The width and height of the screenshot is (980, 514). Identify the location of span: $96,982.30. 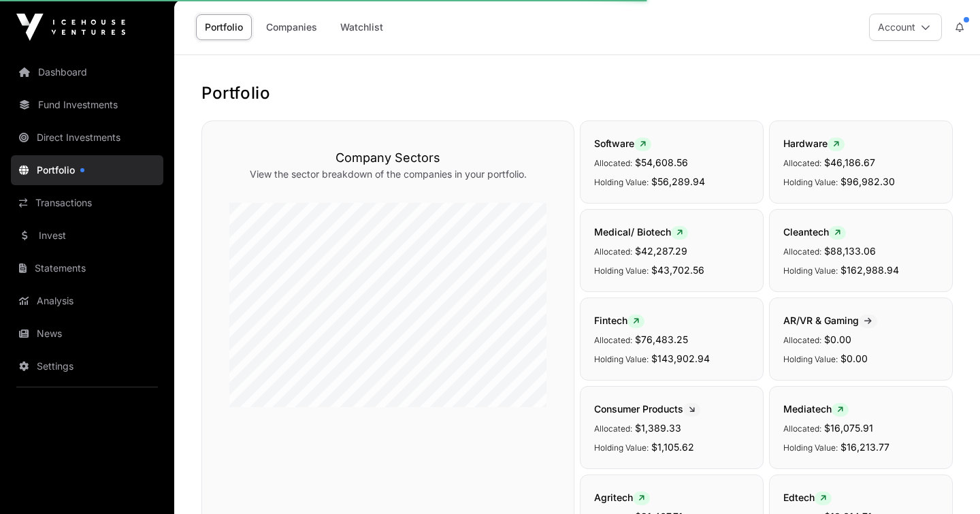
(868, 181).